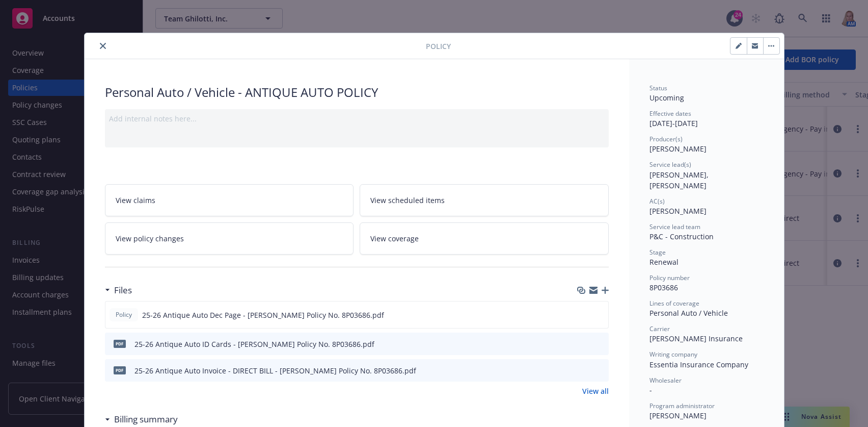 This screenshot has width=868, height=427. What do you see at coordinates (660, 328) in the screenshot?
I see `span: Carrier` at bounding box center [660, 328].